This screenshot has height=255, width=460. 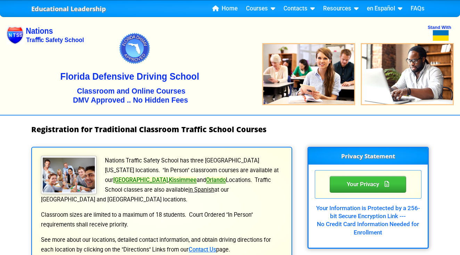 What do you see at coordinates (368, 184) in the screenshot?
I see `div: Privacy Statement` at bounding box center [368, 184].